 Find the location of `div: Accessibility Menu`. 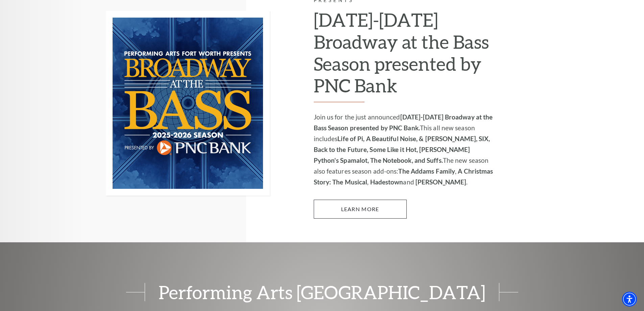

div: Accessibility Menu is located at coordinates (630, 299).